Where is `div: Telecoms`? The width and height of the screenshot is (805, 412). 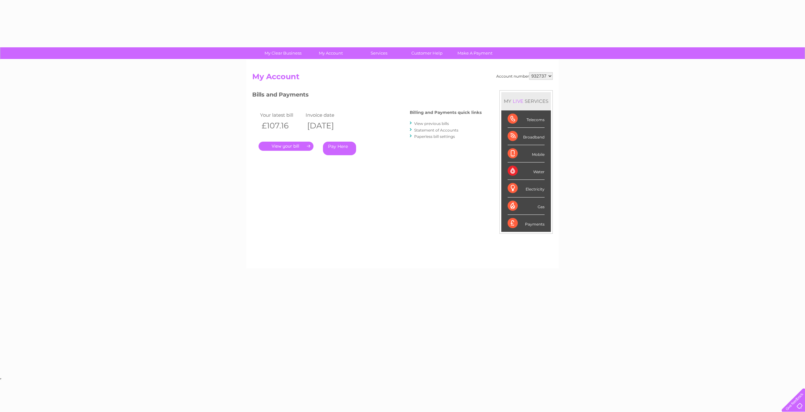
div: Telecoms is located at coordinates (526, 119).